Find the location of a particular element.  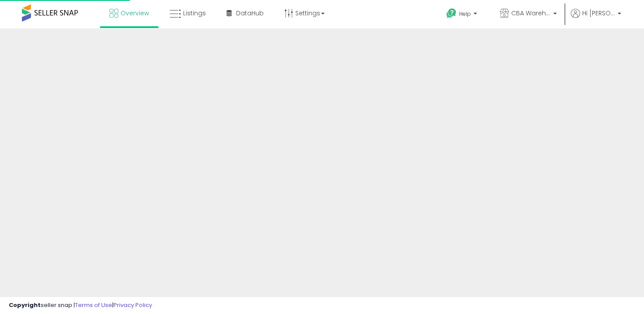

a: Terms of Use is located at coordinates (94, 305).